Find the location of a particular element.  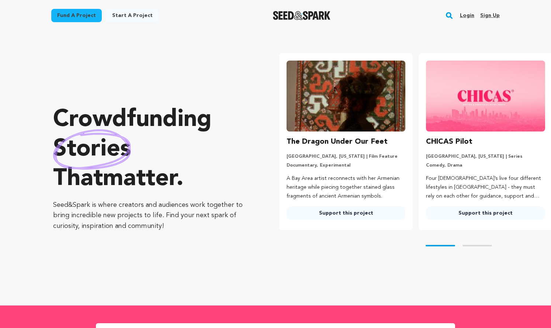

p: Seed&Spark is where creators and audiences work together to bring incredible new projects to life... is located at coordinates (151, 215).